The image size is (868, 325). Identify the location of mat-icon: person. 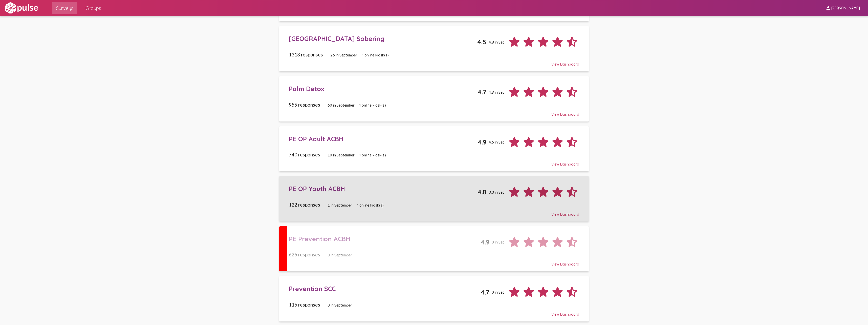
(828, 9).